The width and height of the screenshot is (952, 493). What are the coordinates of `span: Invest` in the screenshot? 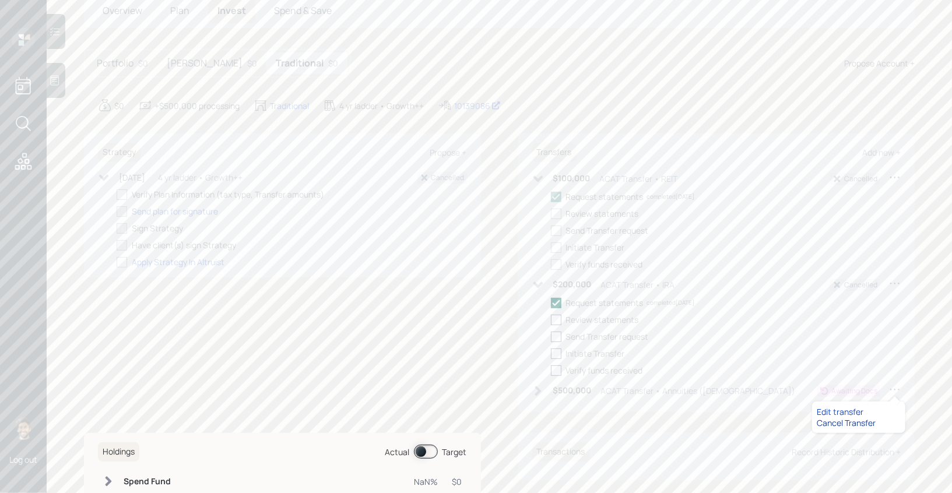 It's located at (231, 10).